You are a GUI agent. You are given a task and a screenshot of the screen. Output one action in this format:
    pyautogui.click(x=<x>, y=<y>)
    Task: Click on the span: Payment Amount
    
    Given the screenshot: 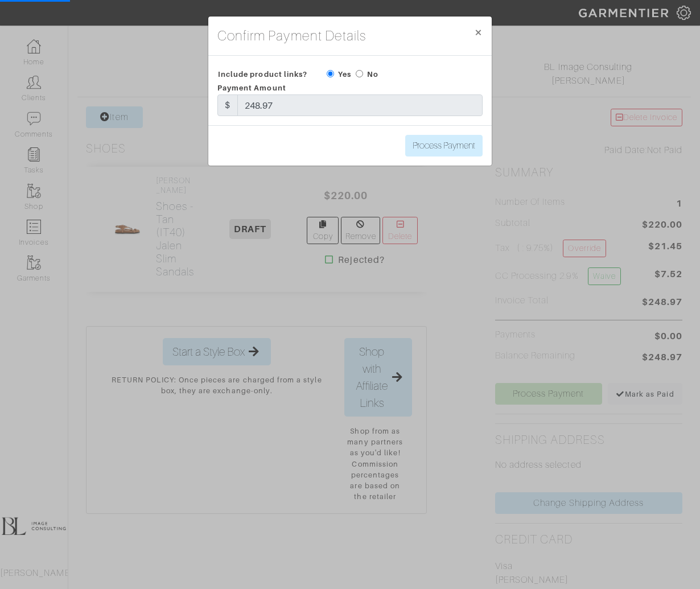 What is the action you would take?
    pyautogui.click(x=251, y=88)
    